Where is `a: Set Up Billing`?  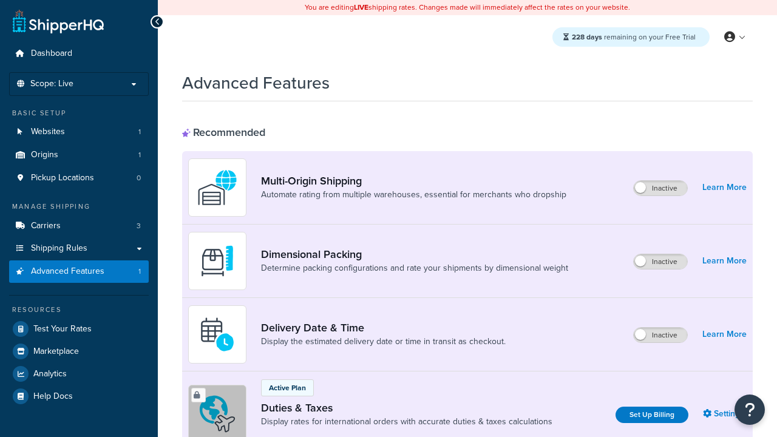
a: Set Up Billing is located at coordinates (652, 415).